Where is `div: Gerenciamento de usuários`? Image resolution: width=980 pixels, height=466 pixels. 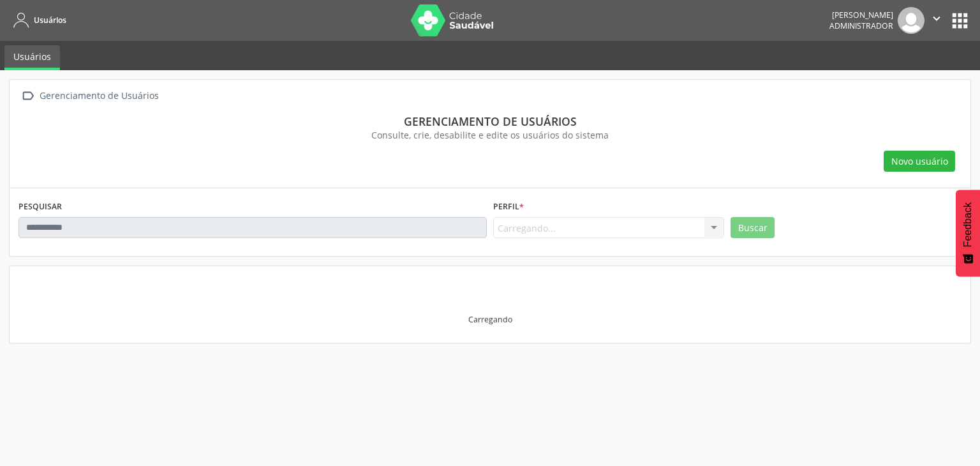
div: Gerenciamento de usuários is located at coordinates (490, 121).